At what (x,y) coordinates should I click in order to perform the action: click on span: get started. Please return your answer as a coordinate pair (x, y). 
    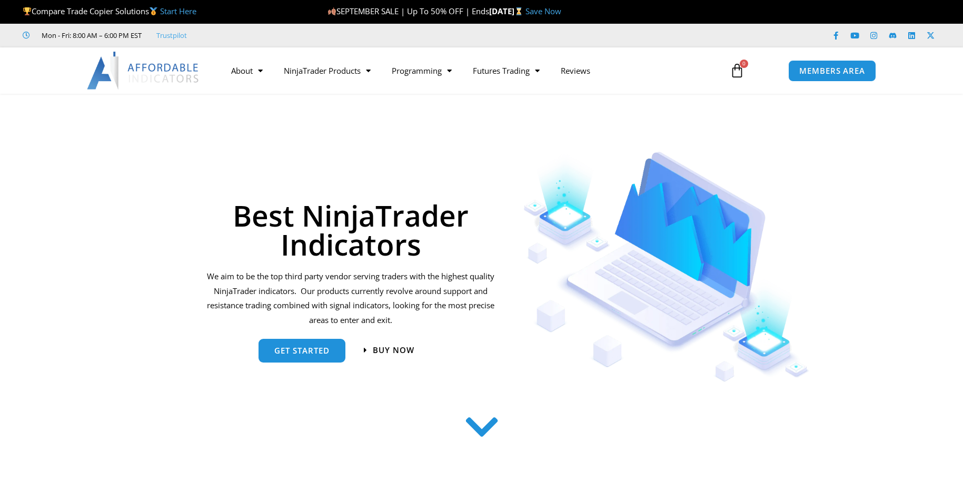
    Looking at the image, I should click on (302, 350).